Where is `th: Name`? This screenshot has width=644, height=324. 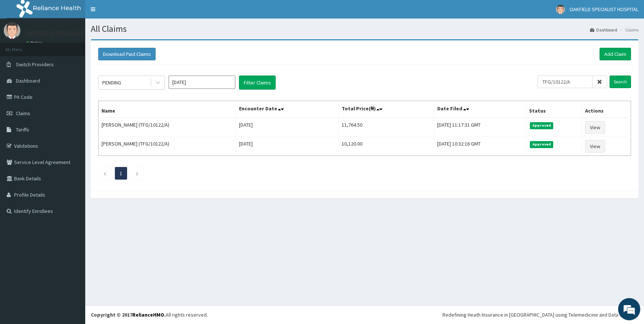
th: Name is located at coordinates (167, 109).